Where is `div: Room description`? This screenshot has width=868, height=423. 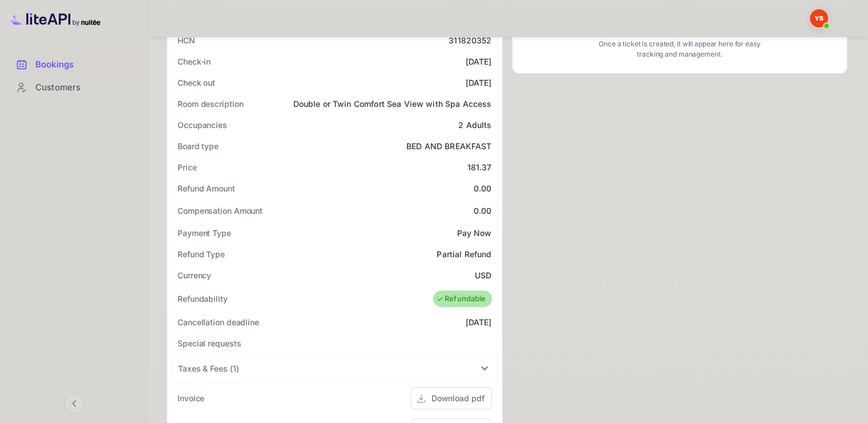 div: Room description is located at coordinates (210, 103).